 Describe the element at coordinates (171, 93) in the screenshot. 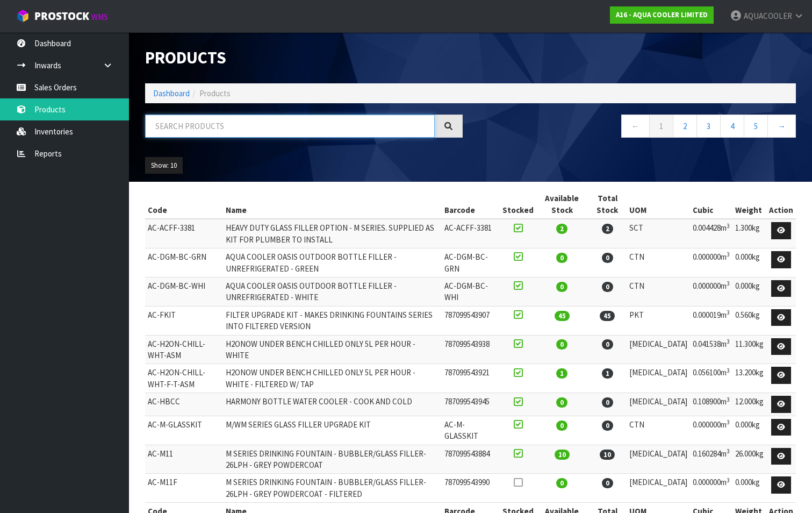

I see `a: Dashboard` at that location.